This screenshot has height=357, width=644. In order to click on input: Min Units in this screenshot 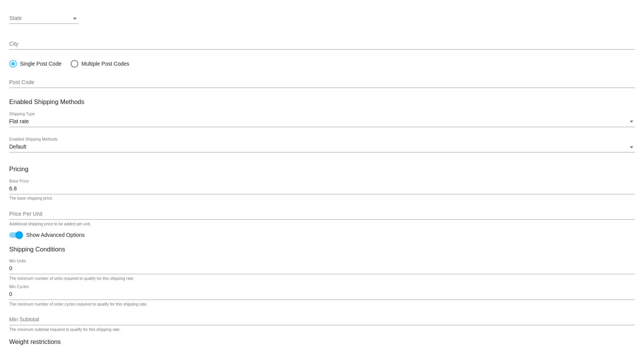, I will do `click(322, 269)`.